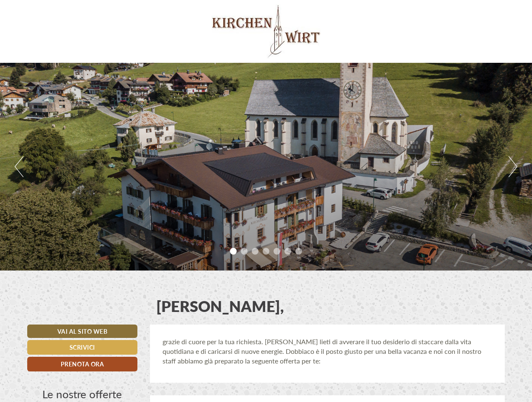 This screenshot has width=532, height=402. Describe the element at coordinates (82, 347) in the screenshot. I see `a: Scrivici` at that location.